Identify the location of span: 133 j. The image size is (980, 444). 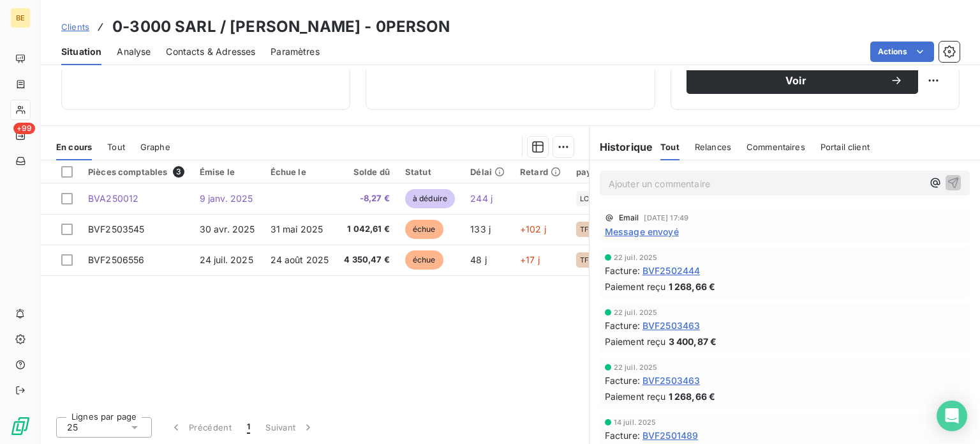
(481, 228).